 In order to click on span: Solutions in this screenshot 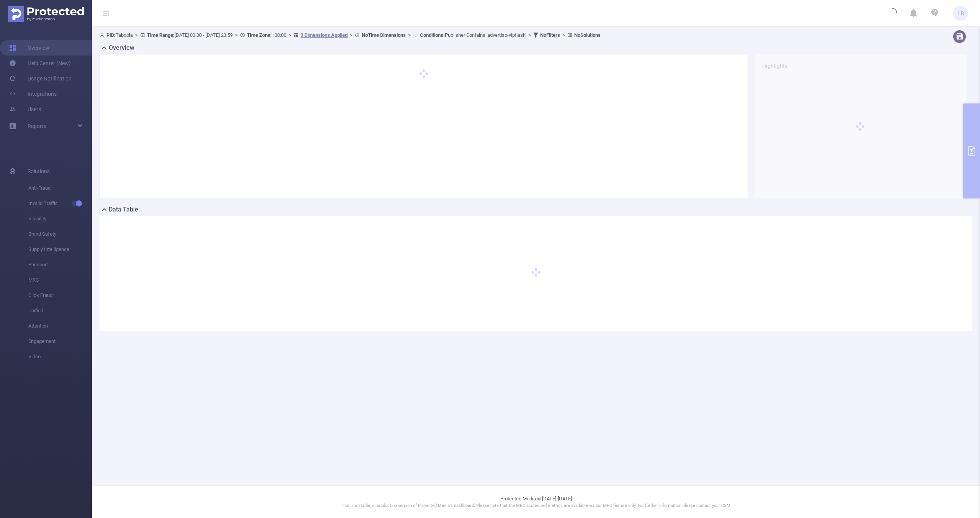, I will do `click(38, 171)`.